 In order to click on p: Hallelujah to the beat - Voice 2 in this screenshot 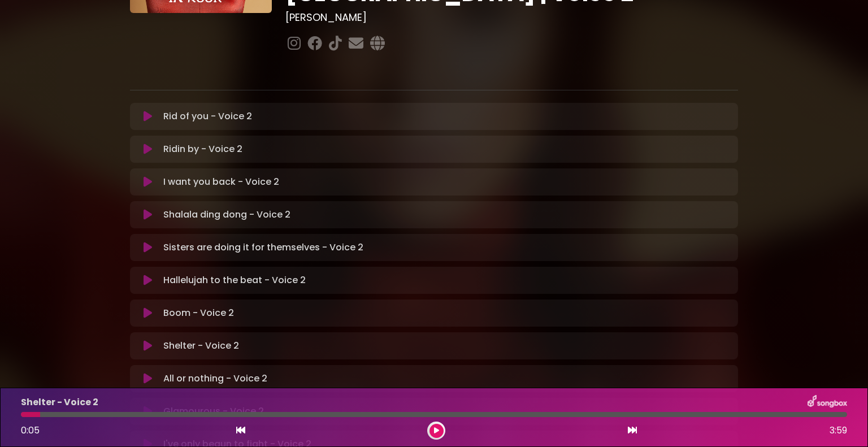, I will do `click(235, 280)`.